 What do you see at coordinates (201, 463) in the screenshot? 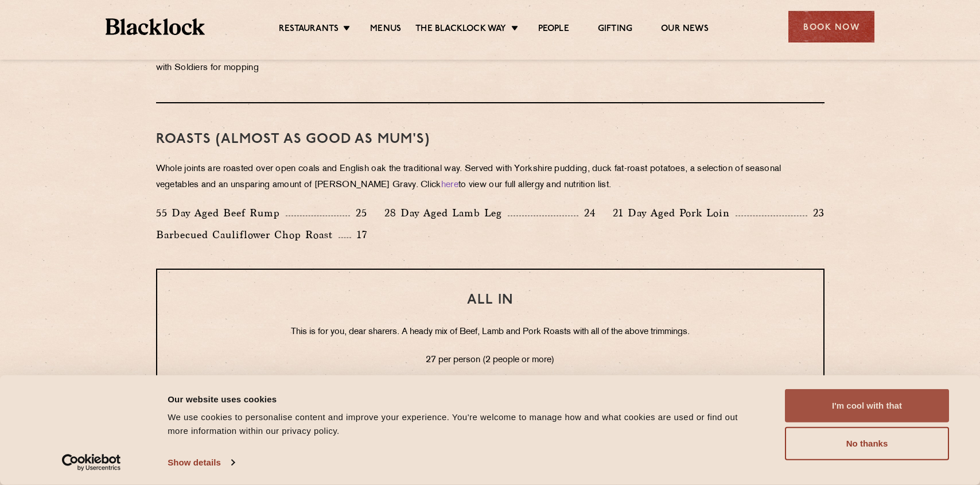
I see `a: Show details` at bounding box center [201, 463].